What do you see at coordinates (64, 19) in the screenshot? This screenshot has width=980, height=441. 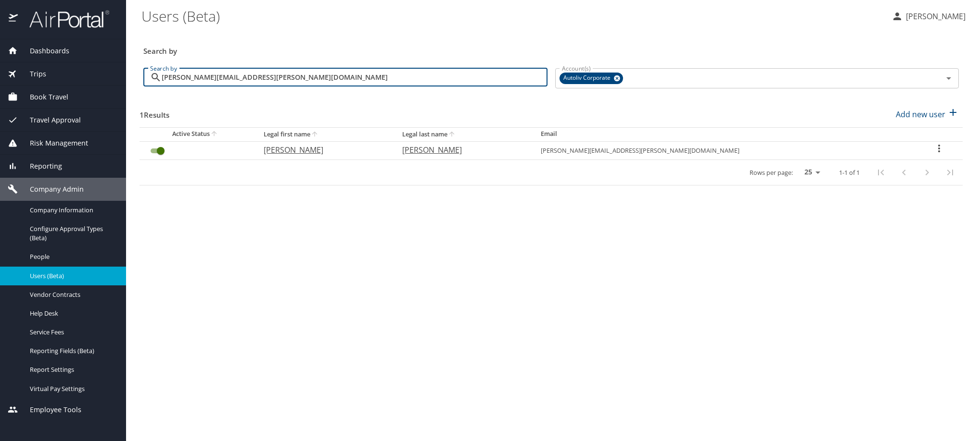 I see `img: airportal-logo.png` at bounding box center [64, 19].